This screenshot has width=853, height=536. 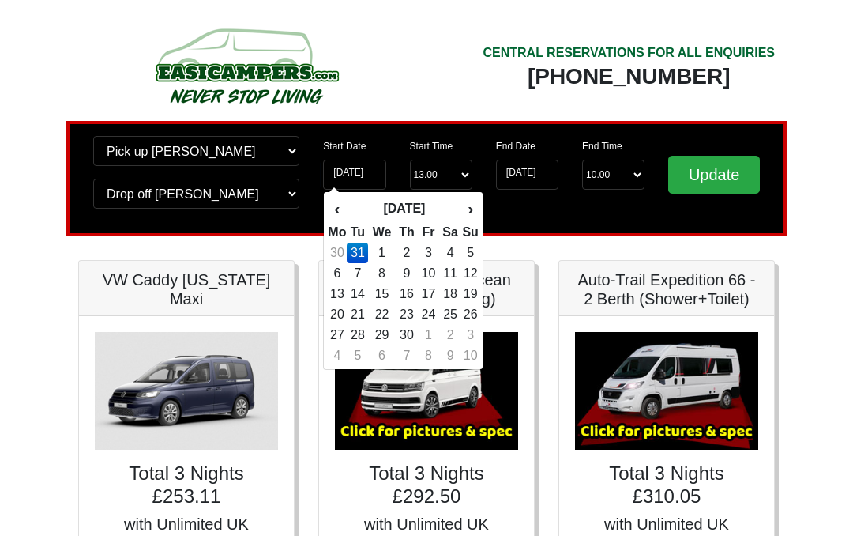 I want to click on img: VW California Ocean T6.1 (Auto, Awning), so click(x=427, y=390).